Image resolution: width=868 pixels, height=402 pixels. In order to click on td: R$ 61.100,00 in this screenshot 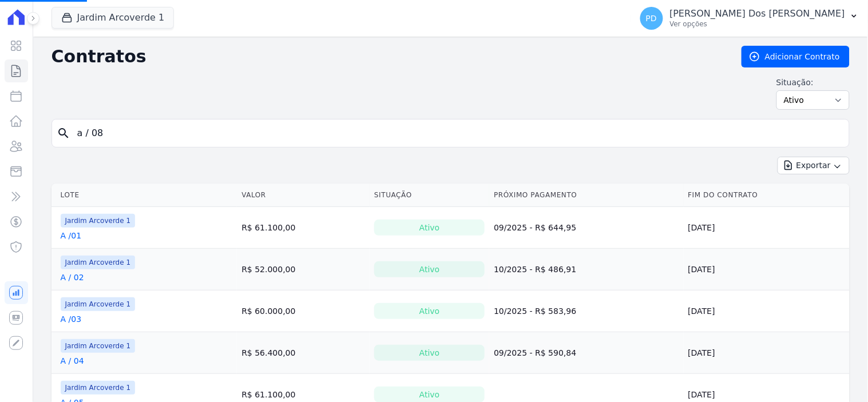, I will do `click(304, 228)`.